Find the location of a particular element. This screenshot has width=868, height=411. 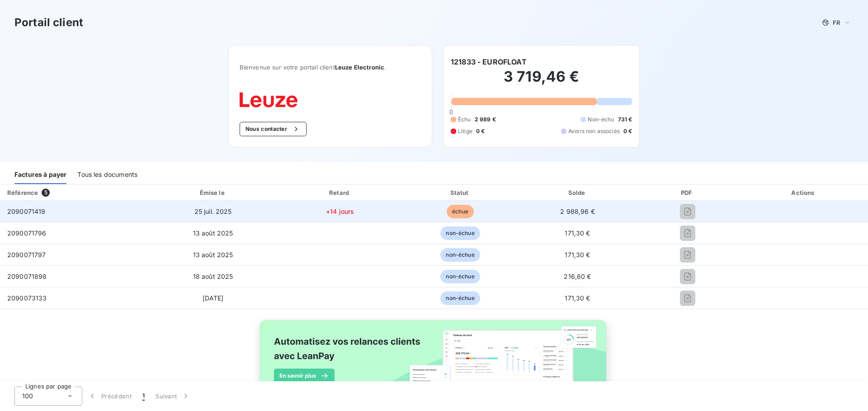

button: Nous contacter is located at coordinates (273, 129).